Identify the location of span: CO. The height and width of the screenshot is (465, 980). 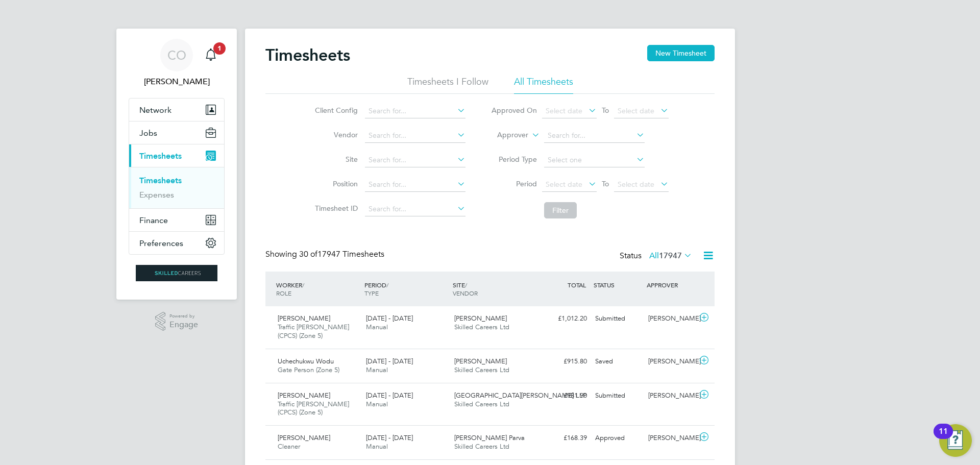
(176, 56).